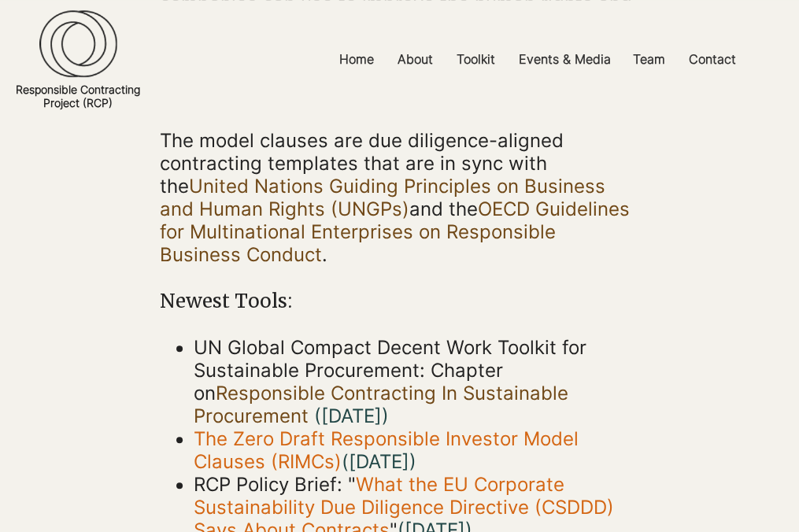 Image resolution: width=799 pixels, height=532 pixels. I want to click on p: Toolkit, so click(475, 59).